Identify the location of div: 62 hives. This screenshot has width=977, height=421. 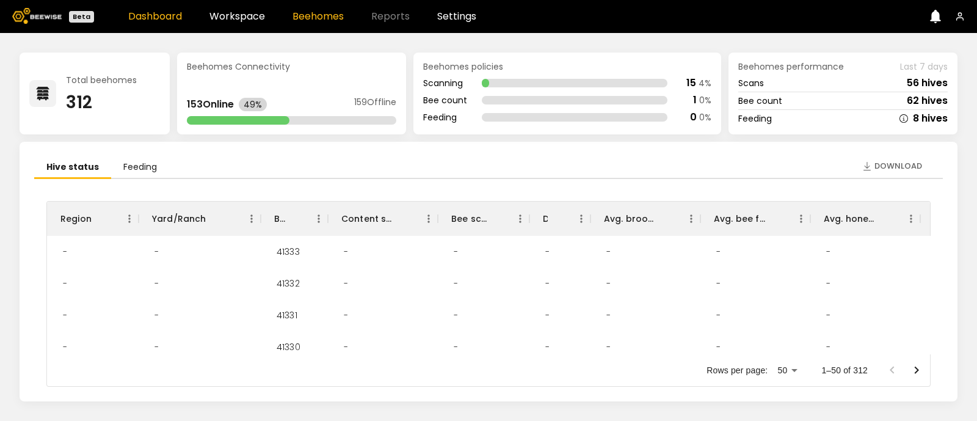
(927, 101).